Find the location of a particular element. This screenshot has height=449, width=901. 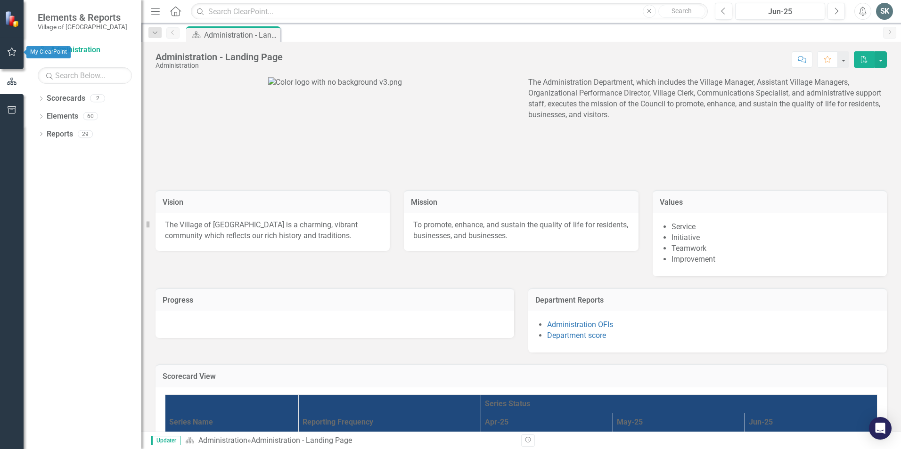

li: Teamwork is located at coordinates (774, 249).